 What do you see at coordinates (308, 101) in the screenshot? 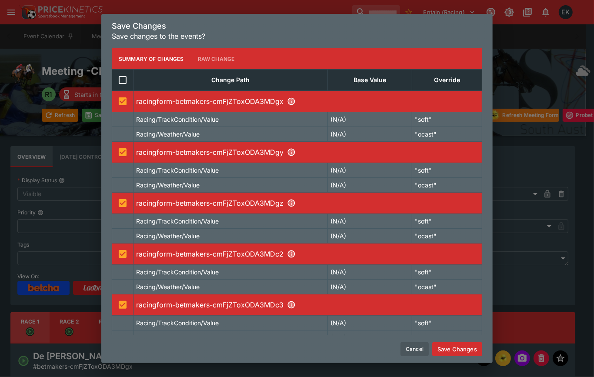
I see `p: racingform-betmakers-cmFjZToxODA3MDgx` at bounding box center [308, 101].